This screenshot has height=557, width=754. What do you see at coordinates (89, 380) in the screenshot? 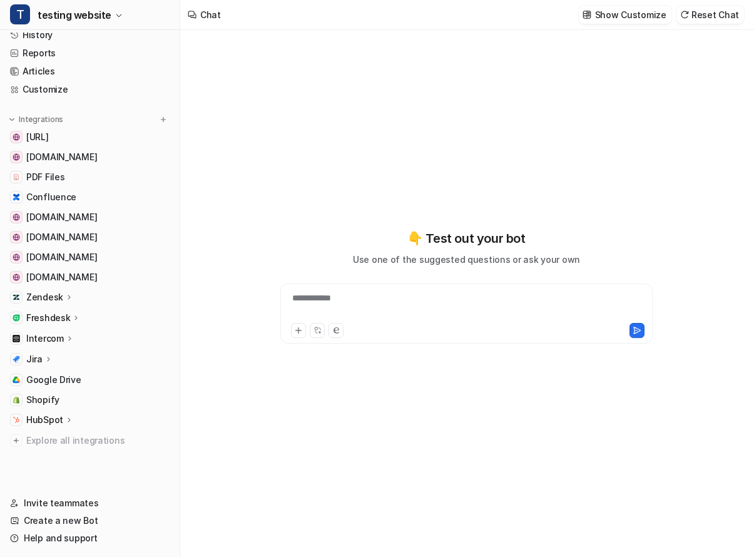
I see `a: Google DriveGoogle Drive` at bounding box center [89, 380].